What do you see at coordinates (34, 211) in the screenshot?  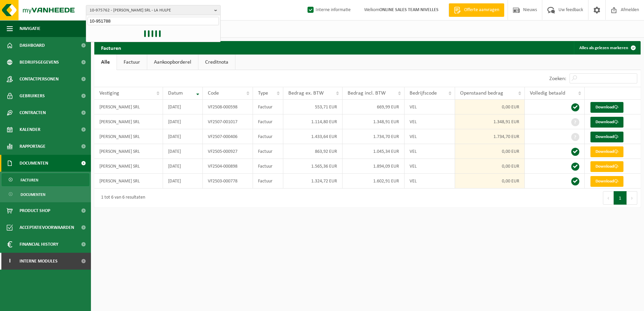 I see `span: Product Shop` at bounding box center [34, 211].